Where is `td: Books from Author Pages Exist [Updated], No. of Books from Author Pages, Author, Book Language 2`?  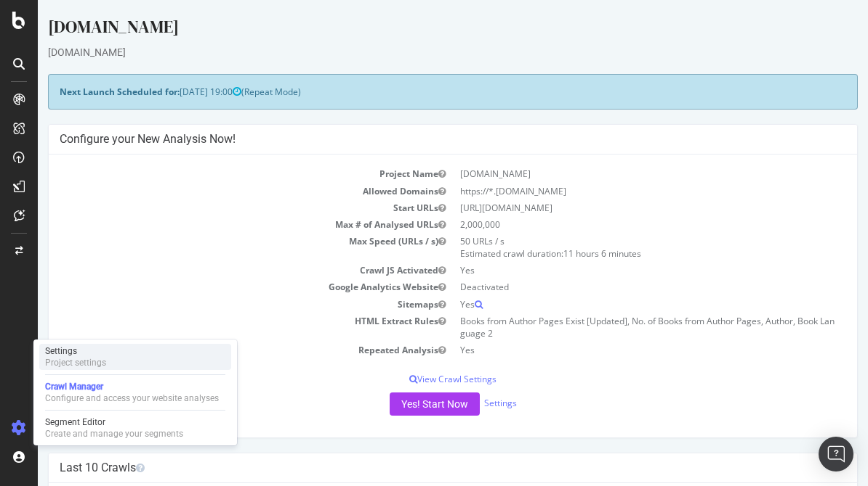
td: Books from Author Pages Exist [Updated], No. of Books from Author Pages, Author, Book Language 2 is located at coordinates (611, 327).